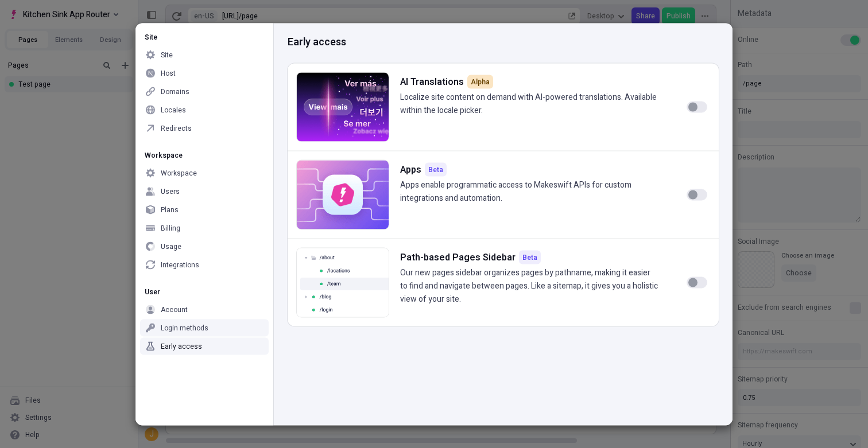  Describe the element at coordinates (168, 73) in the screenshot. I see `div: Host` at that location.